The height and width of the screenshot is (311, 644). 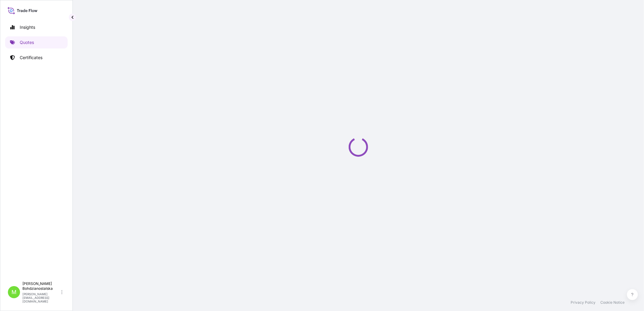 What do you see at coordinates (583, 303) in the screenshot?
I see `p: Privacy Policy` at bounding box center [583, 303].